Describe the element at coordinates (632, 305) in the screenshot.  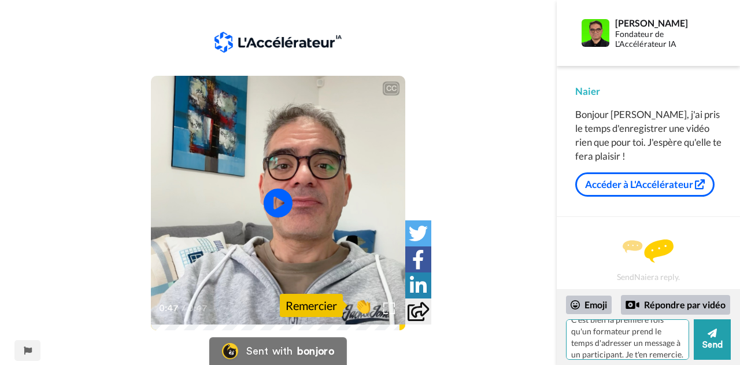
I see `div: Reply by Video` at that location.